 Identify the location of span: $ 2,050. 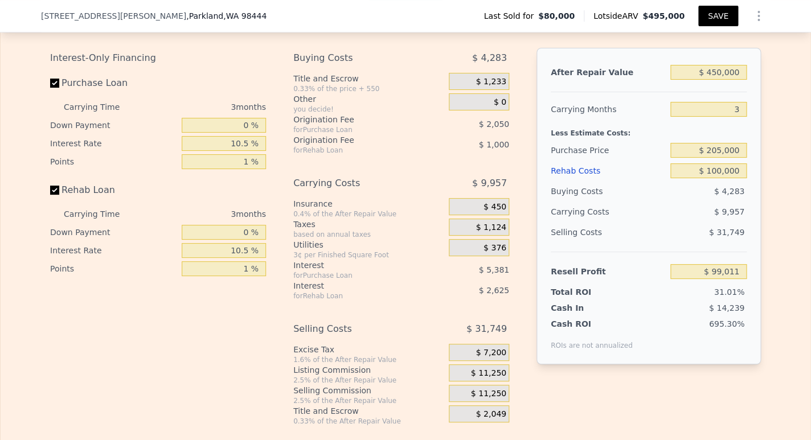
(493, 124).